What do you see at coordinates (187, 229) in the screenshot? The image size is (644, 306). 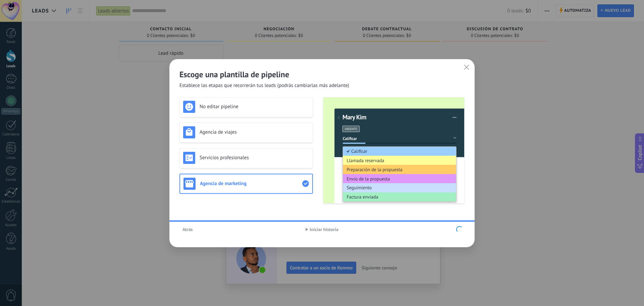 I see `button: Atrás` at bounding box center [187, 229].